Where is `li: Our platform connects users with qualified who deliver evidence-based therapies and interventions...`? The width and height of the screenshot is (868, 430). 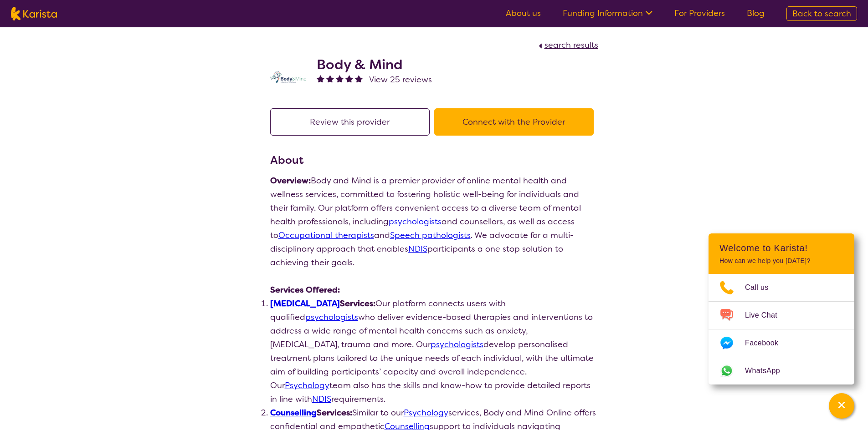
li: Our platform connects users with qualified who deliver evidence-based therapies and interventions... is located at coordinates (434, 352).